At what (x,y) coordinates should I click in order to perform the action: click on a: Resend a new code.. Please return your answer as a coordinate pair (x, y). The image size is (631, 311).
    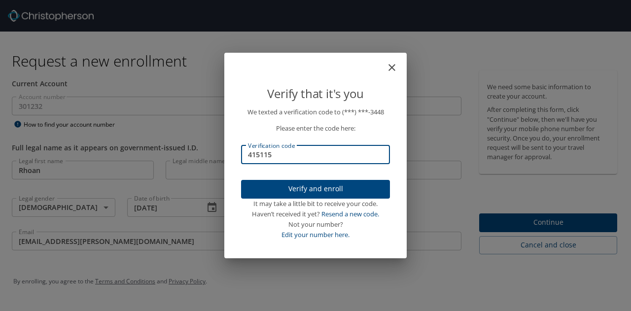
    Looking at the image, I should click on (350, 214).